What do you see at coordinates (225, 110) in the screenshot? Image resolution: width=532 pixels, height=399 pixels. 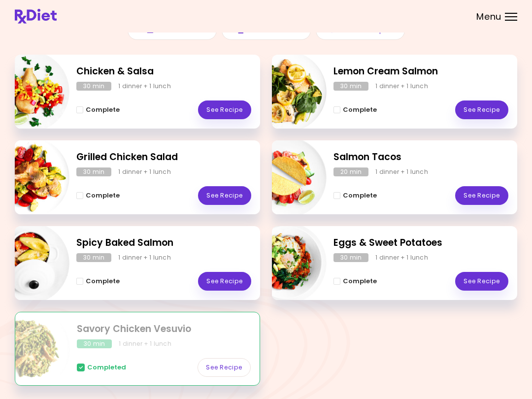 I see `a: See Recipe - Chicken & Salsa` at bounding box center [225, 110].